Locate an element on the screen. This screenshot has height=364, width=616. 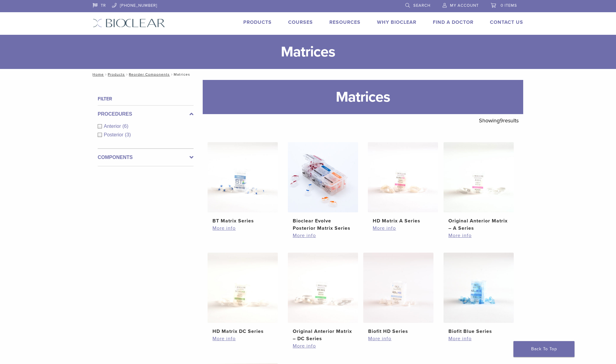
a: HD Matrix DC SeriesHD Matrix DC Series is located at coordinates (243, 294).